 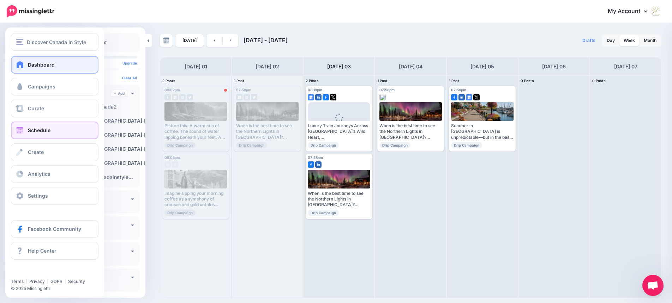 What do you see at coordinates (55, 42) in the screenshot?
I see `button: Discover Canada In Style` at bounding box center [55, 42].